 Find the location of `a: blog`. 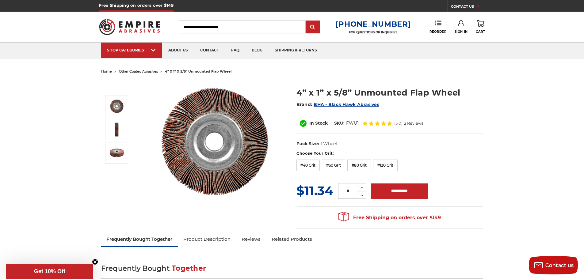

a: blog is located at coordinates (257, 50).